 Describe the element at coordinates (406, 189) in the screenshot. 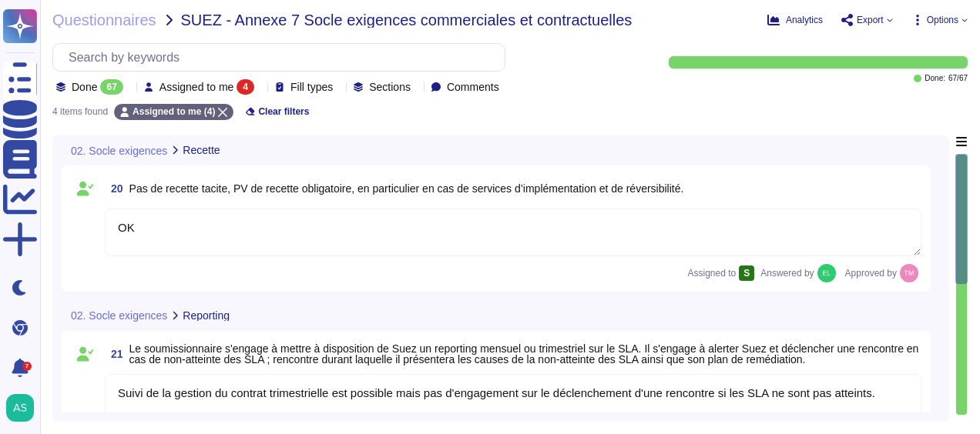

I see `span: Pas de recette tacite, PV de recette obligatoire, en particulier en cas de services d’implémentat...` at that location.